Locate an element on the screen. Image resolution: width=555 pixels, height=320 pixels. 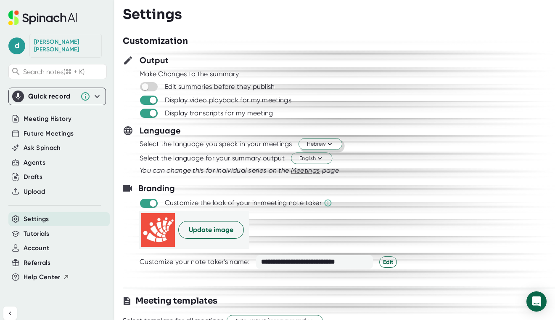
h3: Meeting templates is located at coordinates (176, 301).